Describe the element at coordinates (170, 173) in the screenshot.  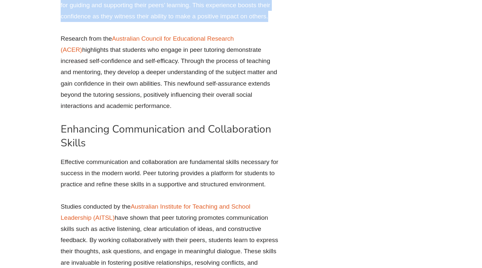
I see `p: Effective communication and collaboration are fundamental skills necessary for success in the mod...` at that location.